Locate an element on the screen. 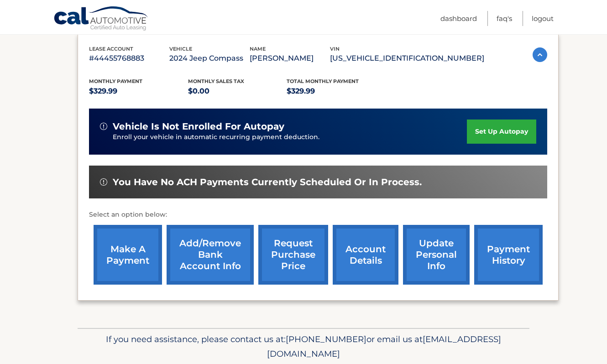 Image resolution: width=607 pixels, height=364 pixels. p: $0.00 is located at coordinates (237, 91).